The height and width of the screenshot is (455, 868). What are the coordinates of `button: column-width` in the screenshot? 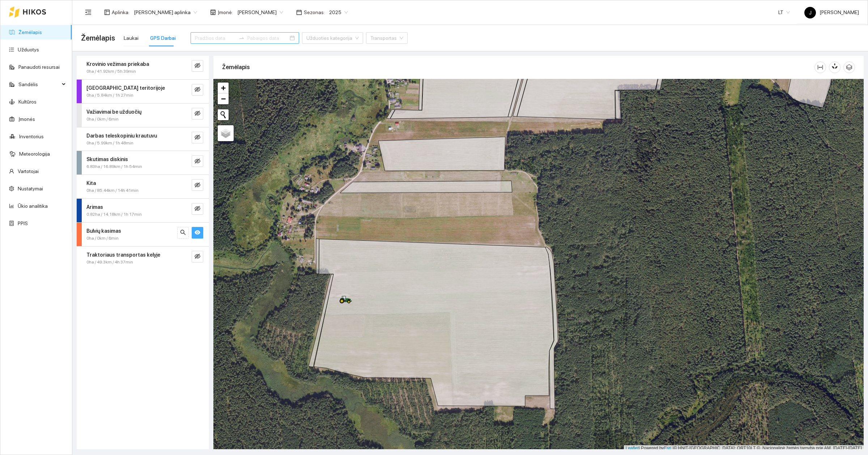 It's located at (820, 67).